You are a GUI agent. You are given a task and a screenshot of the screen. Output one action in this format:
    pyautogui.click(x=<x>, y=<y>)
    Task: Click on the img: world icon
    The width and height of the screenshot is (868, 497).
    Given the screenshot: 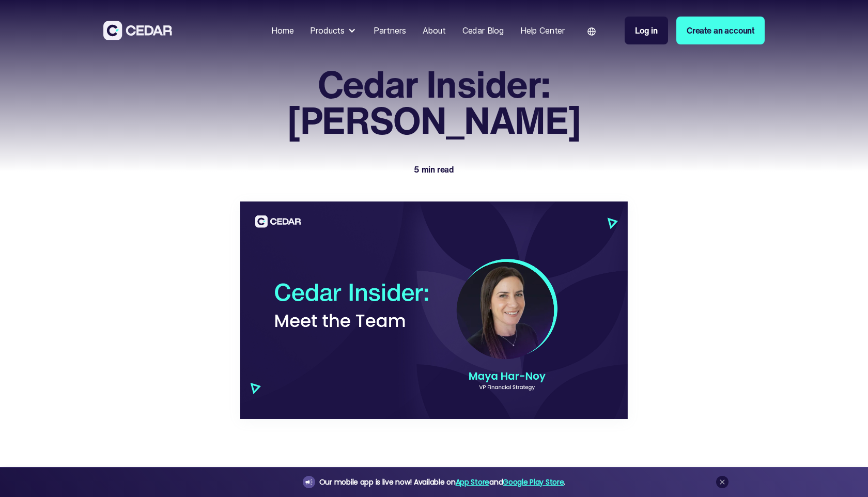 What is the action you would take?
    pyautogui.click(x=592, y=32)
    